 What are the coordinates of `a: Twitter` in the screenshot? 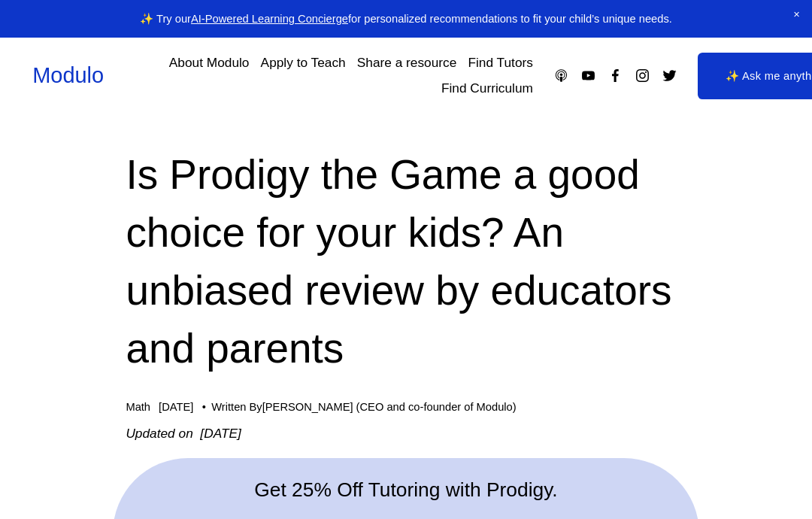 It's located at (669, 75).